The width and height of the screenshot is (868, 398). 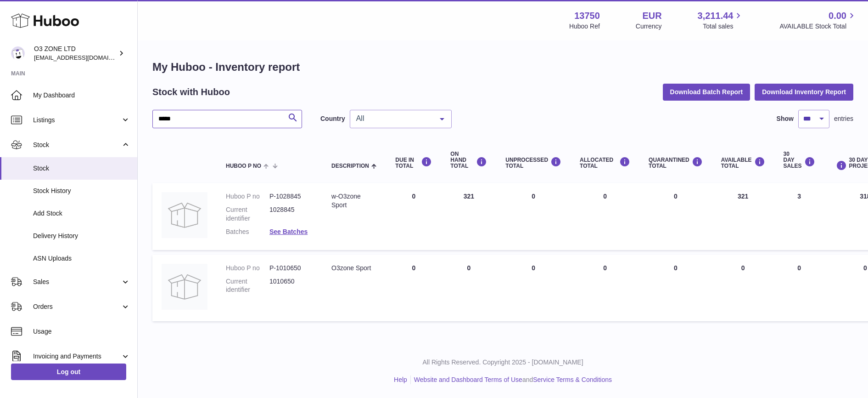 What do you see at coordinates (243, 166) in the screenshot?
I see `span: Huboo P no` at bounding box center [243, 166].